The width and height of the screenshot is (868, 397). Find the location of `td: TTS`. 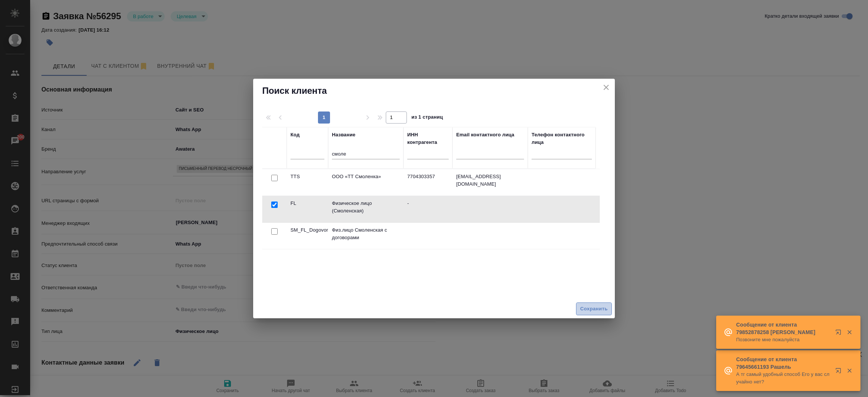

td: TTS is located at coordinates (308, 183).